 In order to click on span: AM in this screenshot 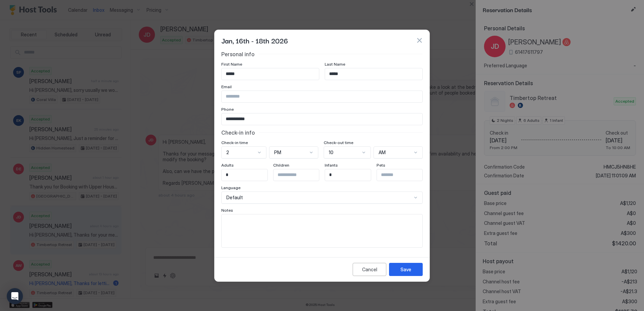, I will do `click(382, 152)`.